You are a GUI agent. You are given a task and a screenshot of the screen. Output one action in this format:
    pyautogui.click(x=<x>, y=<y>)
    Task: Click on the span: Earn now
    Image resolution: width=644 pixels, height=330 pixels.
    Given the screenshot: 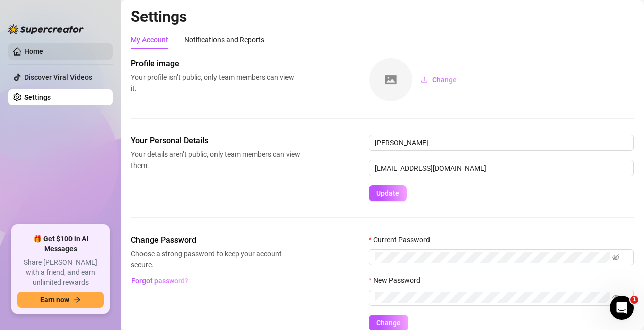 What is the action you would take?
    pyautogui.click(x=55, y=299)
    